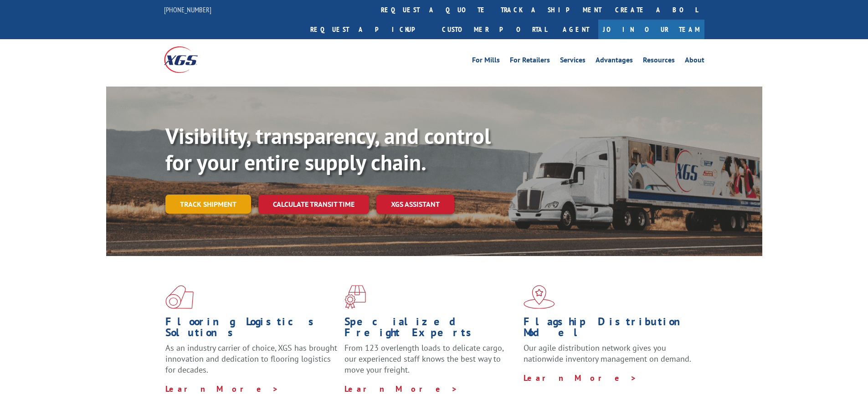 This screenshot has height=415, width=868. What do you see at coordinates (614, 61) in the screenshot?
I see `a: Advantages` at bounding box center [614, 61].